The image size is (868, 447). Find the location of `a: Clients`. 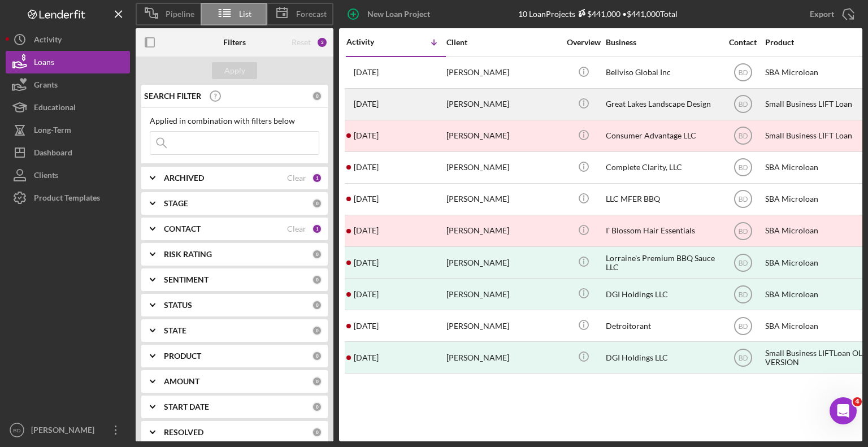

a: Clients is located at coordinates (68, 175).